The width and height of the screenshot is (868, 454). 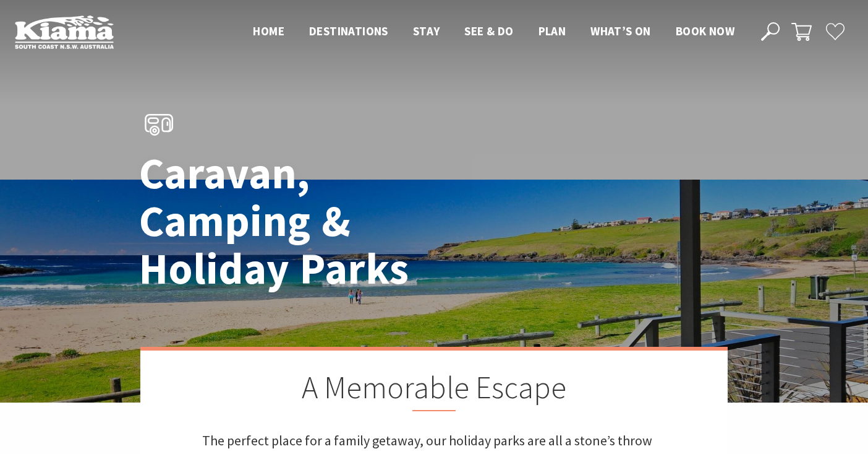 What do you see at coordinates (426, 31) in the screenshot?
I see `span: Stay` at bounding box center [426, 31].